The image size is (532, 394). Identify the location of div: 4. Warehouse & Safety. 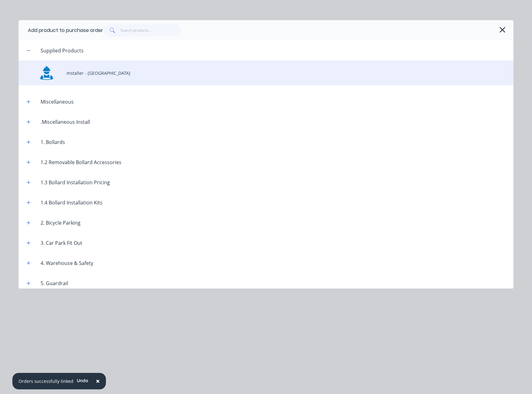
(67, 263).